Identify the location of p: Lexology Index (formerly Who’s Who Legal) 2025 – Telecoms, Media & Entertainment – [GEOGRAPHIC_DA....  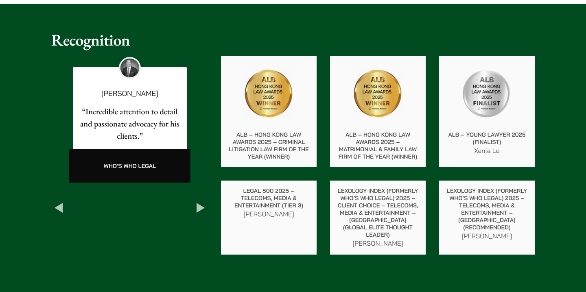
(486, 209).